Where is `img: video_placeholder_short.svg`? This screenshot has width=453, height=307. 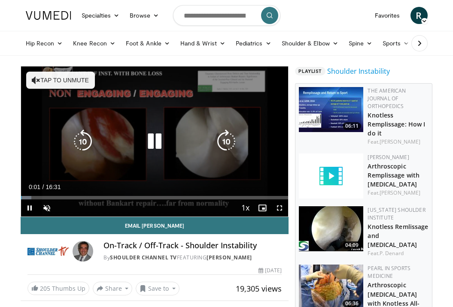
img: video_placeholder_short.svg is located at coordinates (331, 176).